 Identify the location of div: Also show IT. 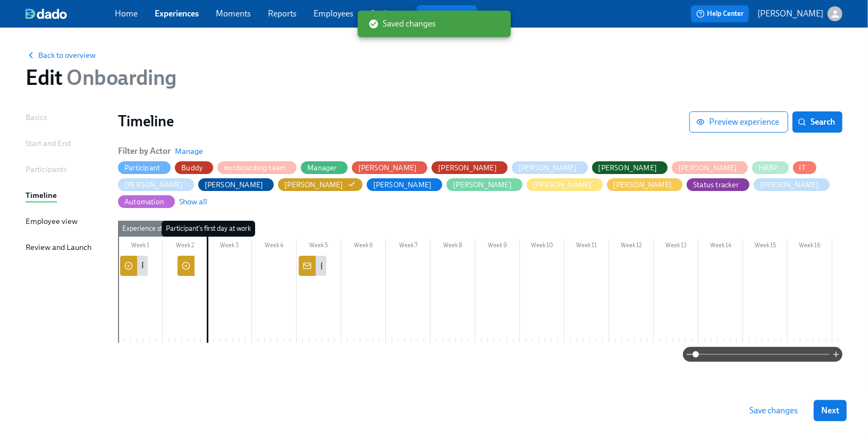
(802, 168).